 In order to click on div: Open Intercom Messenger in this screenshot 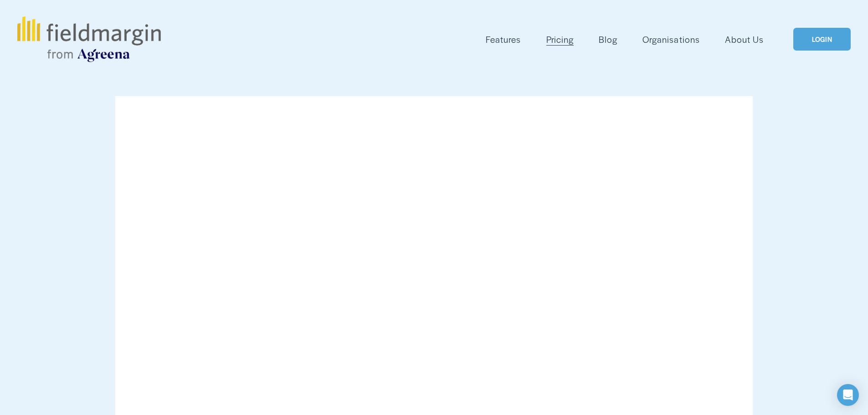, I will do `click(847, 395)`.